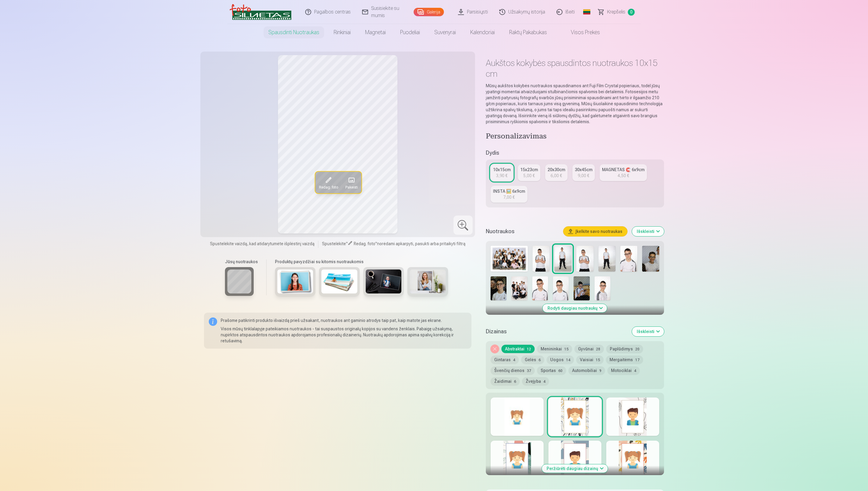 This screenshot has width=868, height=491. Describe the element at coordinates (638, 360) in the screenshot. I see `span: 17` at that location.